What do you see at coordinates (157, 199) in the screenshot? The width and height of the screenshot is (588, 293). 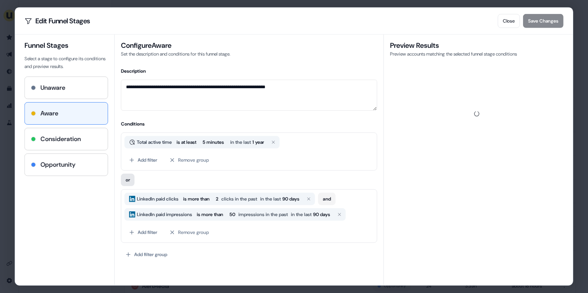 I see `span: LinkedIn paid clicks` at bounding box center [157, 199].